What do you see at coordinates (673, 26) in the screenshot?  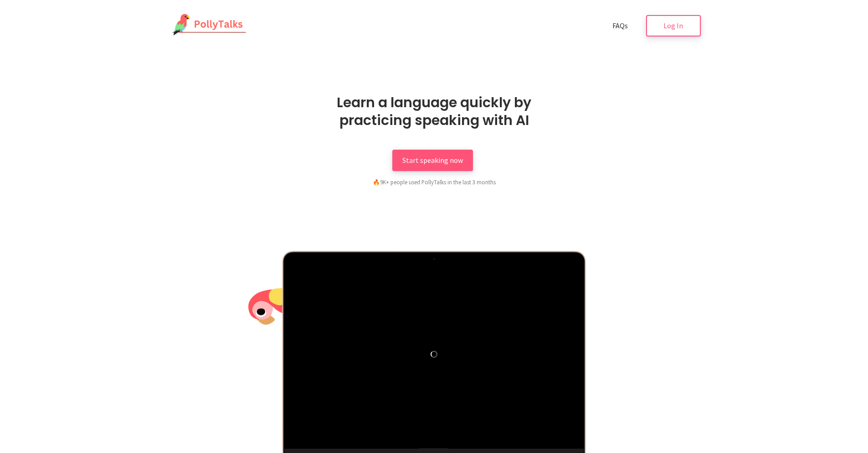 I see `span: Log In` at bounding box center [673, 26].